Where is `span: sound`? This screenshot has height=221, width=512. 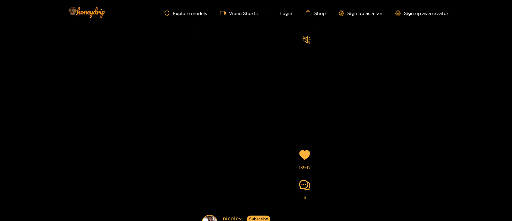 span: sound is located at coordinates (306, 40).